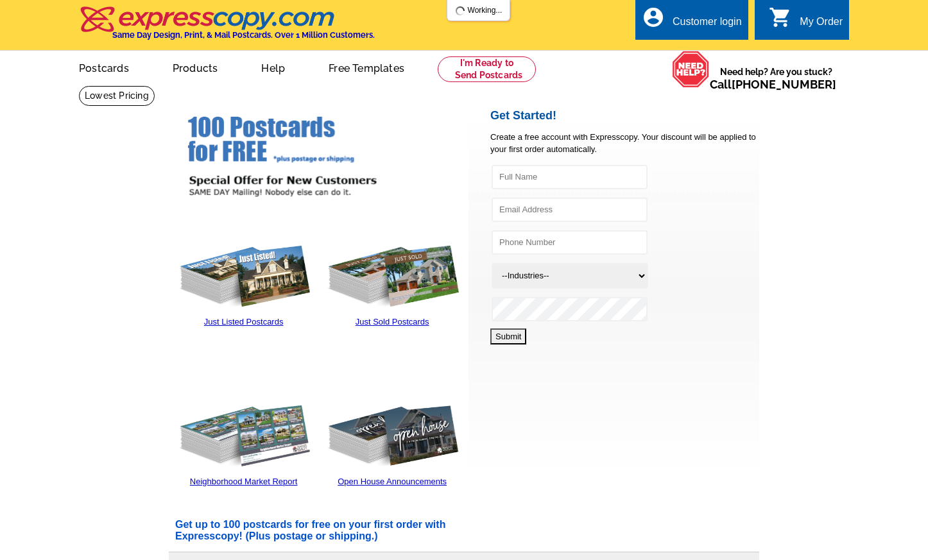 The width and height of the screenshot is (928, 560). Describe the element at coordinates (508, 337) in the screenshot. I see `button: Submit` at that location.